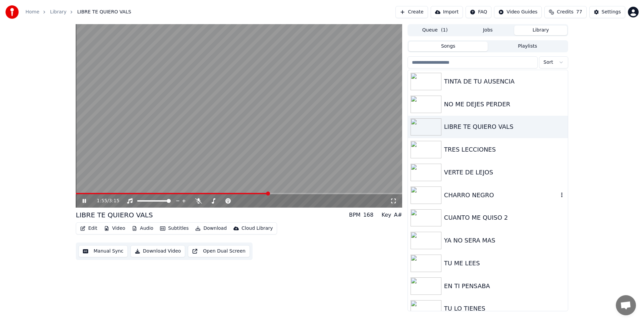  I want to click on button: Create, so click(411, 12).